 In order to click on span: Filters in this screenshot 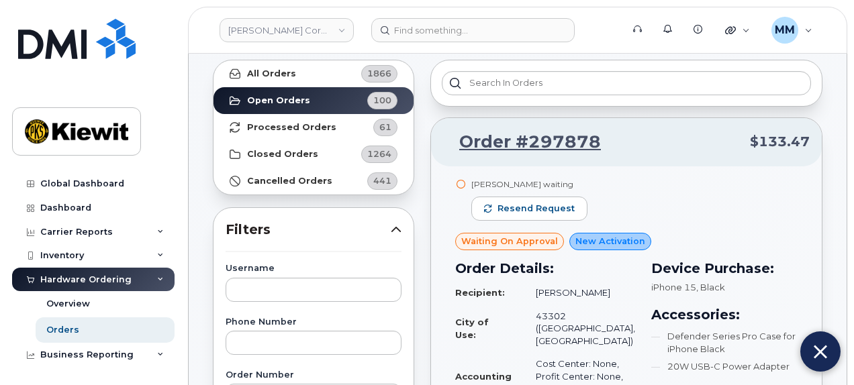, I will do `click(308, 230)`.